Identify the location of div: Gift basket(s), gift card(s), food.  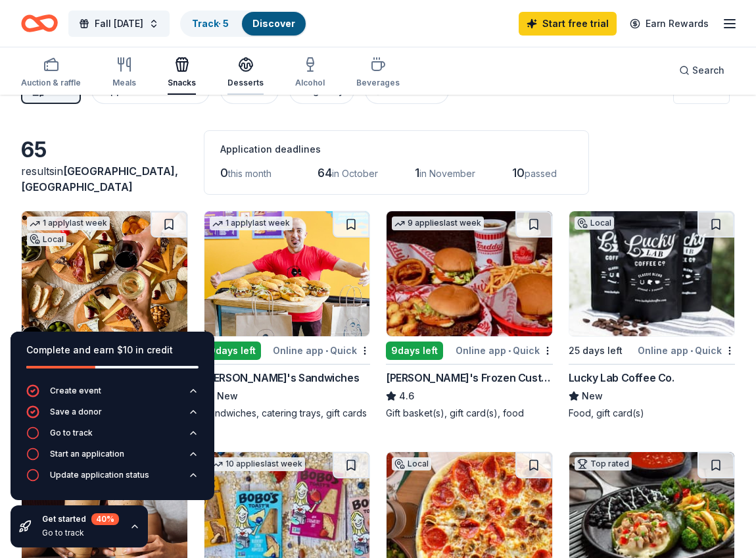
(469, 413).